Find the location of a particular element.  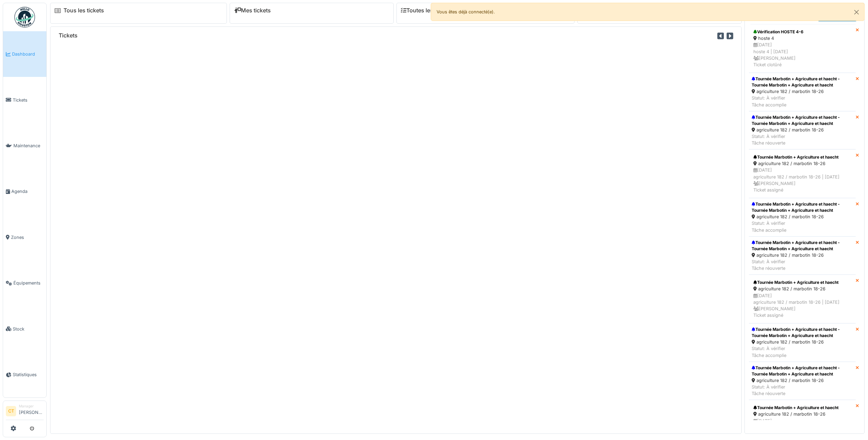

img: Badge_color-CXgf-gQk.svg is located at coordinates (25, 17).